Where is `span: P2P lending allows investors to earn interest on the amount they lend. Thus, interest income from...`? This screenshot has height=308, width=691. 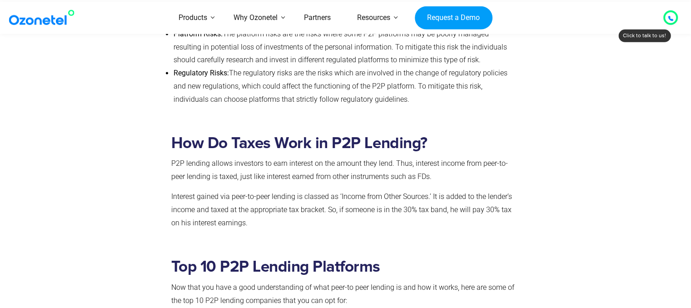 span: P2P lending allows investors to earn interest on the amount they lend. Thus, interest income from... is located at coordinates (339, 170).